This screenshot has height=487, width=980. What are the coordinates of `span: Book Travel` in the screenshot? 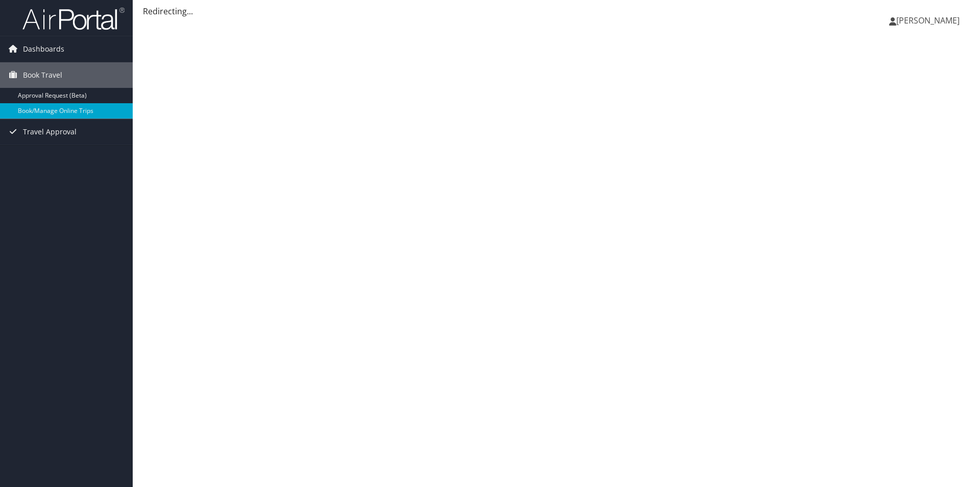 It's located at (42, 75).